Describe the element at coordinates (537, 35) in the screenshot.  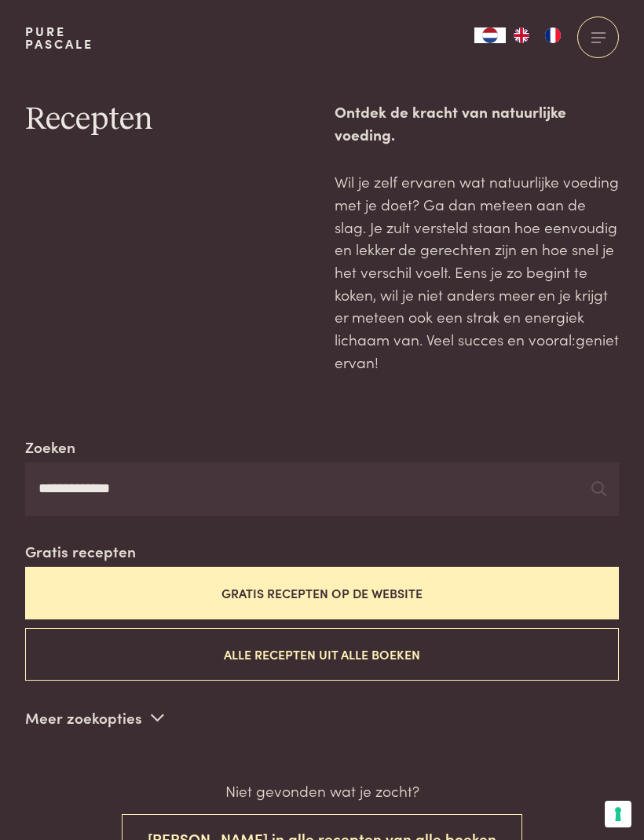
I see `ul: Language list` at that location.